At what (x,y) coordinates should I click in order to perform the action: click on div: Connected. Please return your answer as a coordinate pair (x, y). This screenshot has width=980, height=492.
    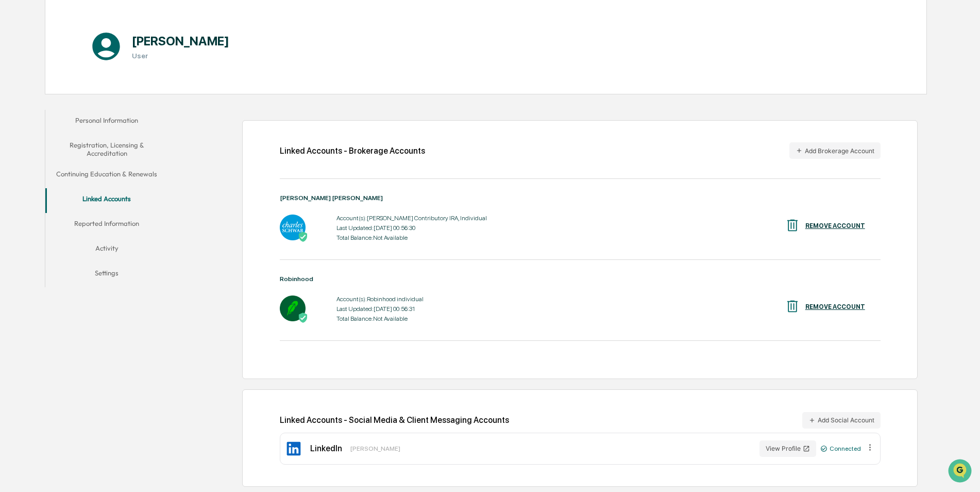
    Looking at the image, I should click on (841, 449).